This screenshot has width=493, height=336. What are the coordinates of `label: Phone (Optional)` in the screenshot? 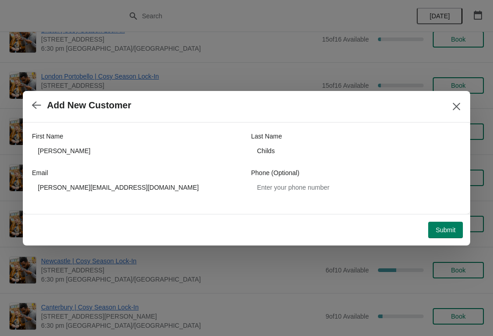 It's located at (275, 173).